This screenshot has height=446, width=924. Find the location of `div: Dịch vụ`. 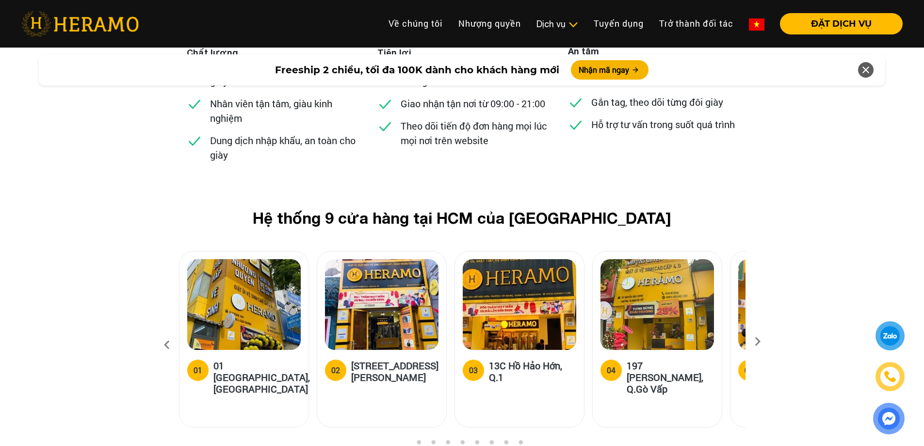

div: Dịch vụ is located at coordinates (557, 24).